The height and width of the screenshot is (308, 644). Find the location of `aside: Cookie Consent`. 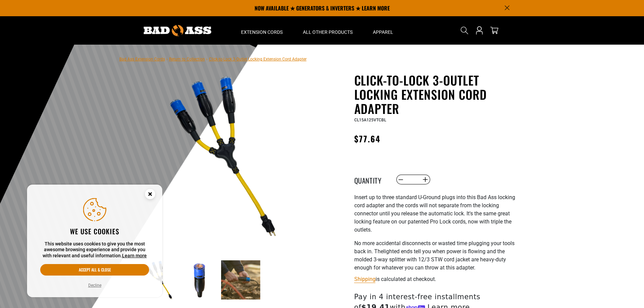

aside: Cookie Consent is located at coordinates (95, 242).